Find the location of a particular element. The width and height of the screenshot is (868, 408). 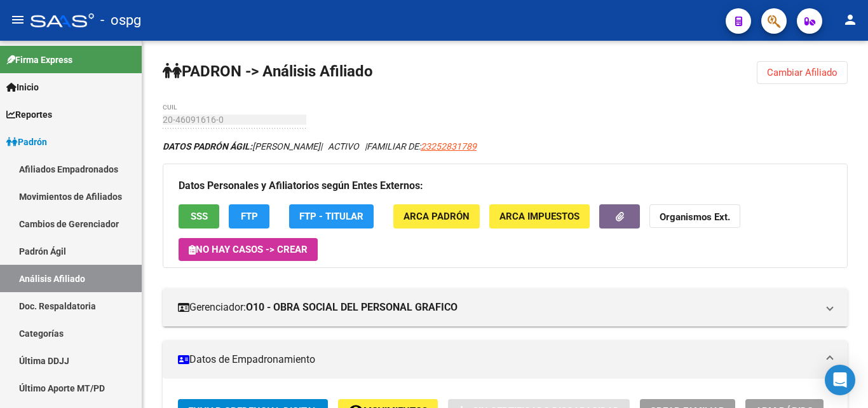

span: Cambiar Afiliado is located at coordinates (802, 73).